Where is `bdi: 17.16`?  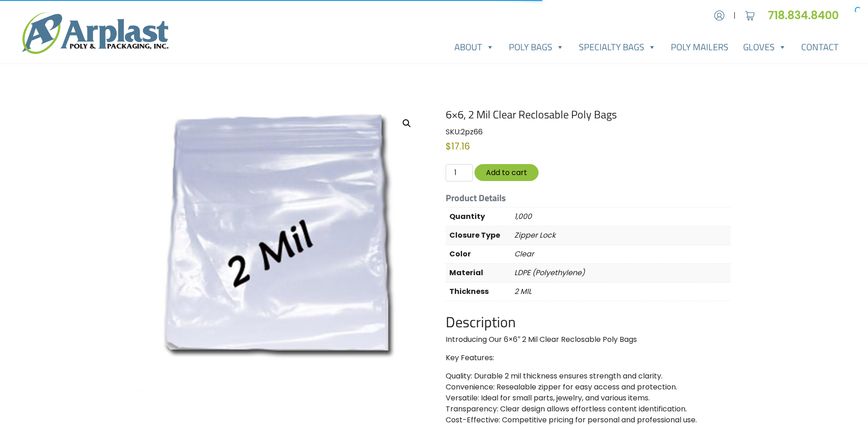 bdi: 17.16 is located at coordinates (457, 147).